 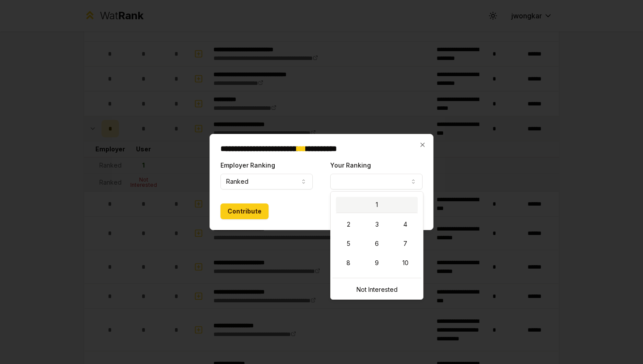 What do you see at coordinates (377, 244) in the screenshot?
I see `span: 6` at bounding box center [377, 244].